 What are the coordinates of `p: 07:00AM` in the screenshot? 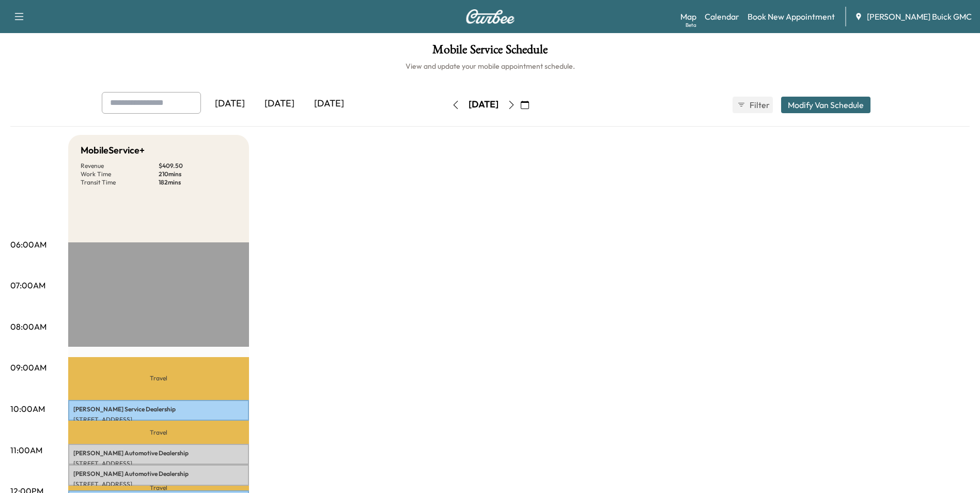 It's located at (28, 285).